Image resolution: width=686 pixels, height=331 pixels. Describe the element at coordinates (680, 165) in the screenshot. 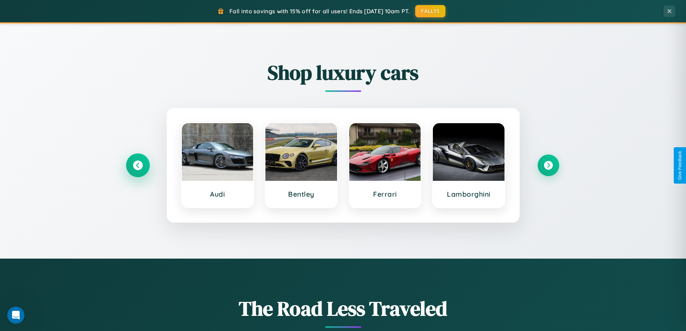

I see `div: Give Feedback` at that location.